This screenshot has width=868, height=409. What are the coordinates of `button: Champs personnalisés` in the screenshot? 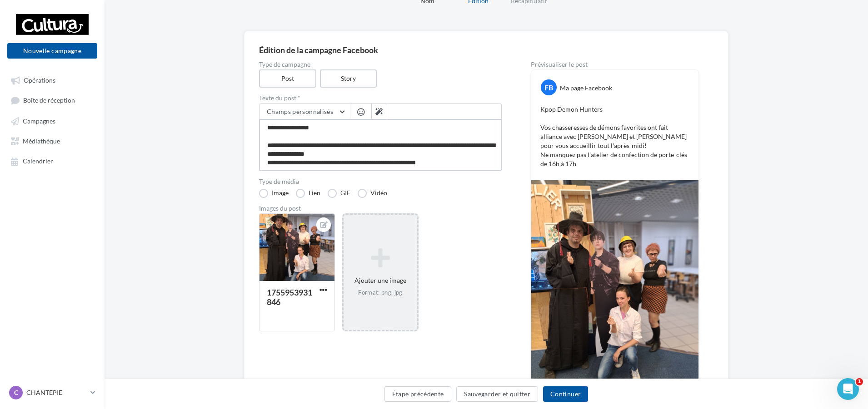 It's located at (304, 112).